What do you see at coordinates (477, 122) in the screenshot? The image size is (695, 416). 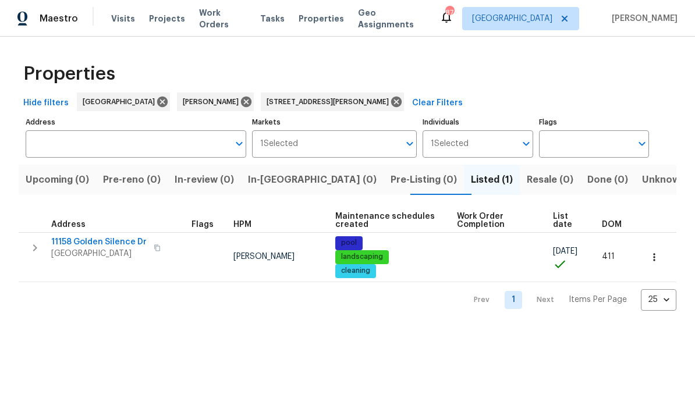 I see `label: Individuals` at bounding box center [477, 122].